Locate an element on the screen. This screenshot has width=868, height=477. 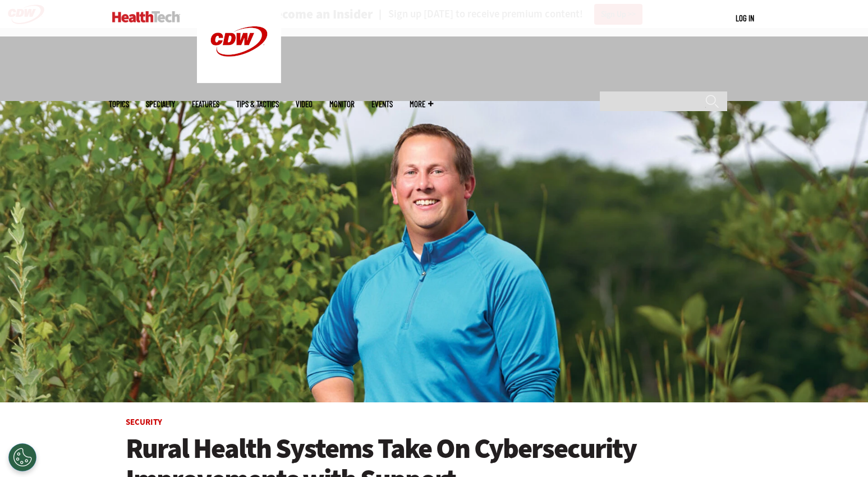
span: Specialty is located at coordinates (160, 104).